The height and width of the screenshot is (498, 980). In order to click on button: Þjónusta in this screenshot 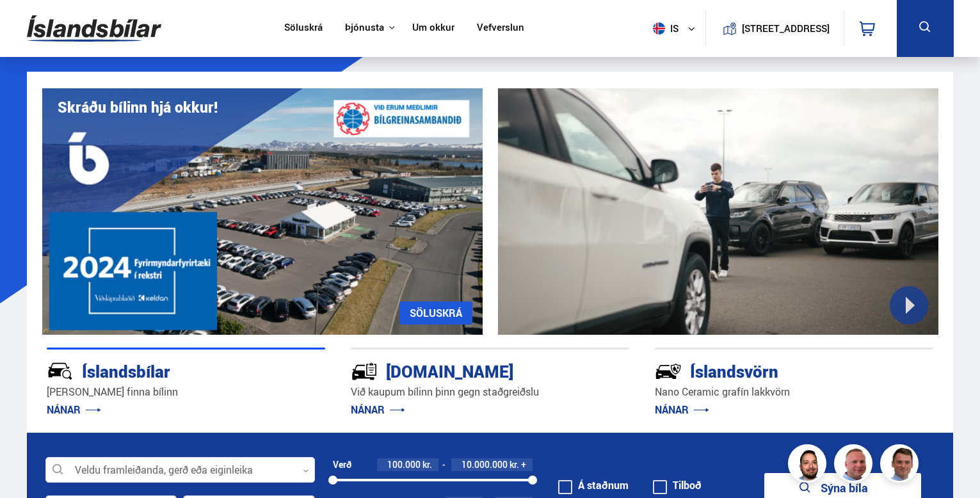, I will do `click(364, 27)`.